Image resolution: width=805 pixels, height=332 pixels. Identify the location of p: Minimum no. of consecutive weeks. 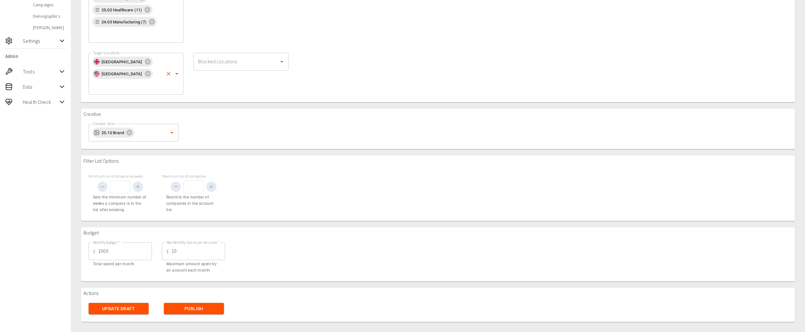
(120, 176).